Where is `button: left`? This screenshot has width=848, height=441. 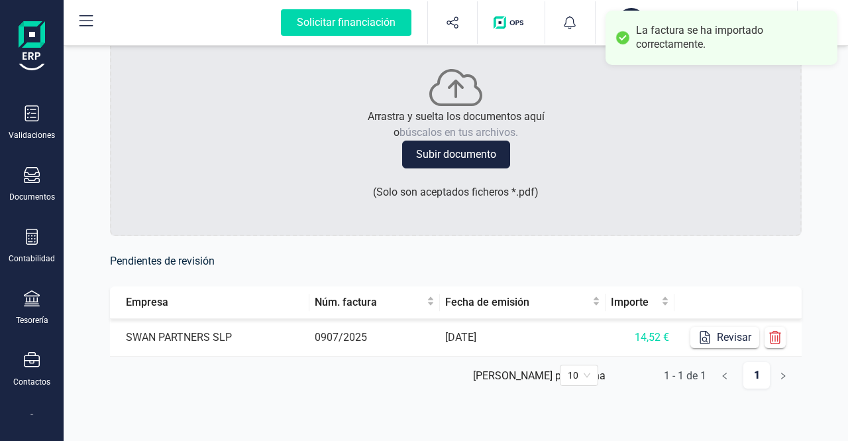 button: left is located at coordinates (725, 375).